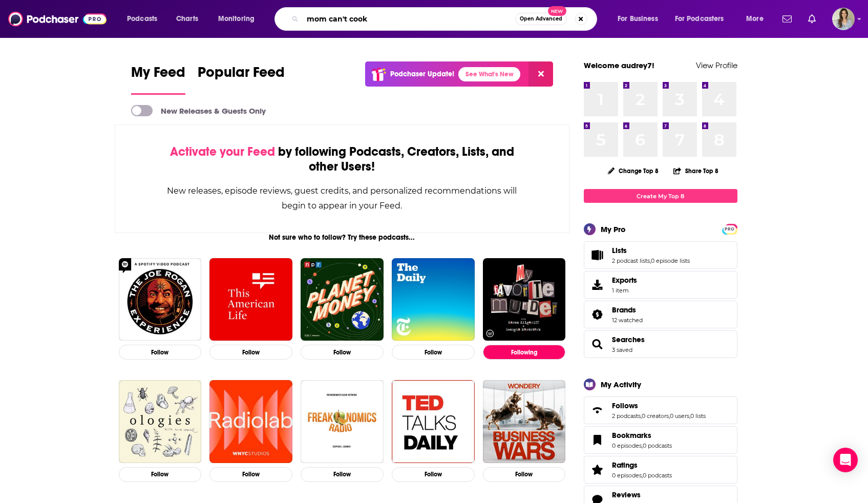 Image resolution: width=868 pixels, height=503 pixels. Describe the element at coordinates (58, 19) in the screenshot. I see `a: Podchaser - Follow, Share and Rate Podcasts` at that location.